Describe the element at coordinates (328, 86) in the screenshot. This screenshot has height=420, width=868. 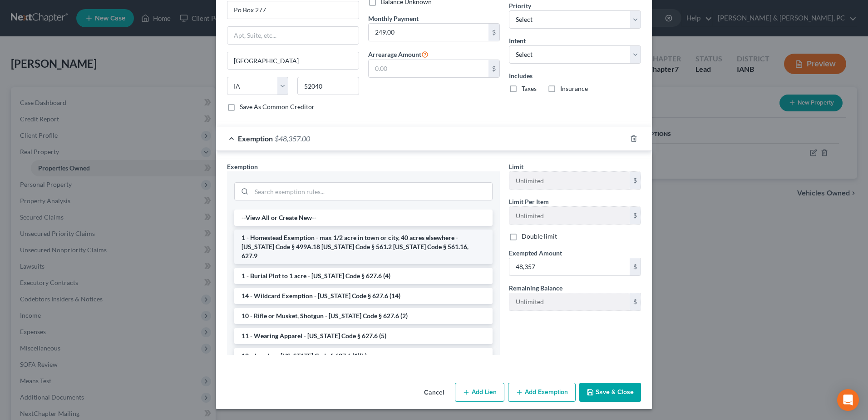
I see `input: Enter zip...` at that location.